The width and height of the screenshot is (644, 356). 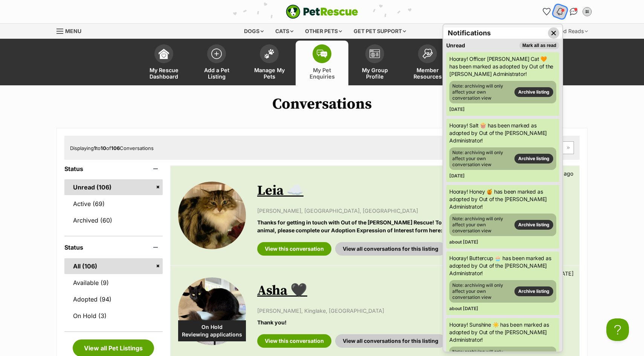 What do you see at coordinates (216, 54) in the screenshot?
I see `img: add-pet-listing-icon-0afa8454b4691262ce3f59096e99ab1cd57d4a30225e0717b998d2c9b9846f56.svg` at bounding box center [216, 54].